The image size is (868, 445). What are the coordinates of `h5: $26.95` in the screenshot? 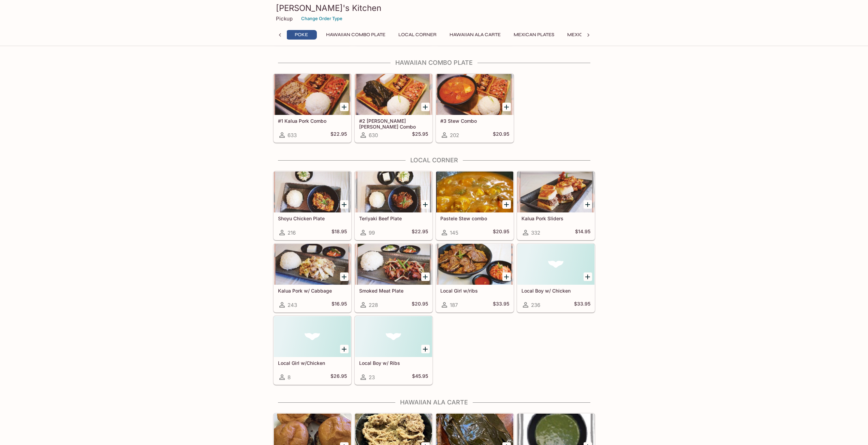 It's located at (339, 377).